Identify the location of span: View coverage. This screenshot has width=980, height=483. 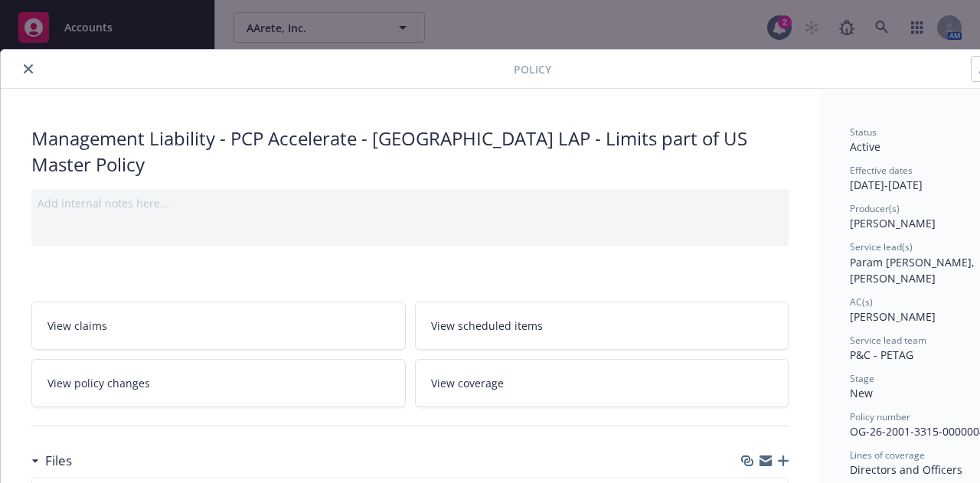
(467, 383).